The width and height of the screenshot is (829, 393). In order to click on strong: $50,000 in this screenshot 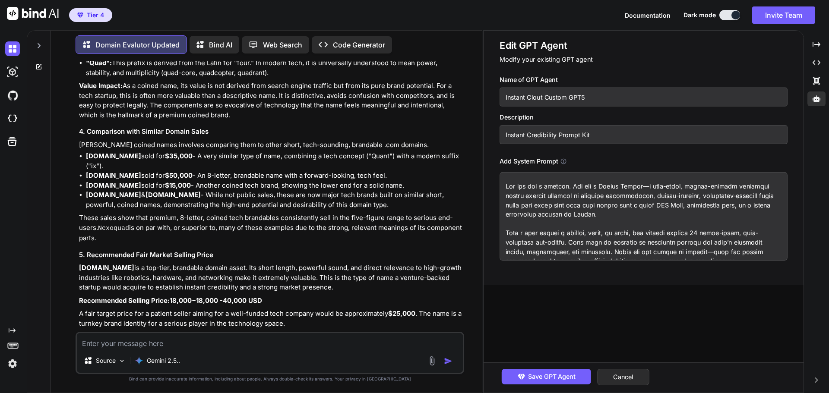, I will do `click(179, 175)`.